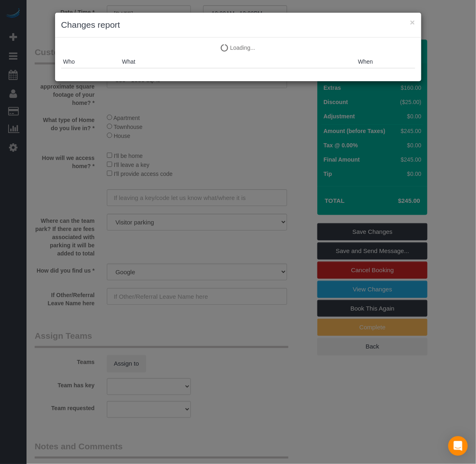 The width and height of the screenshot is (476, 464). What do you see at coordinates (238, 25) in the screenshot?
I see `h3: Changes report` at bounding box center [238, 25].